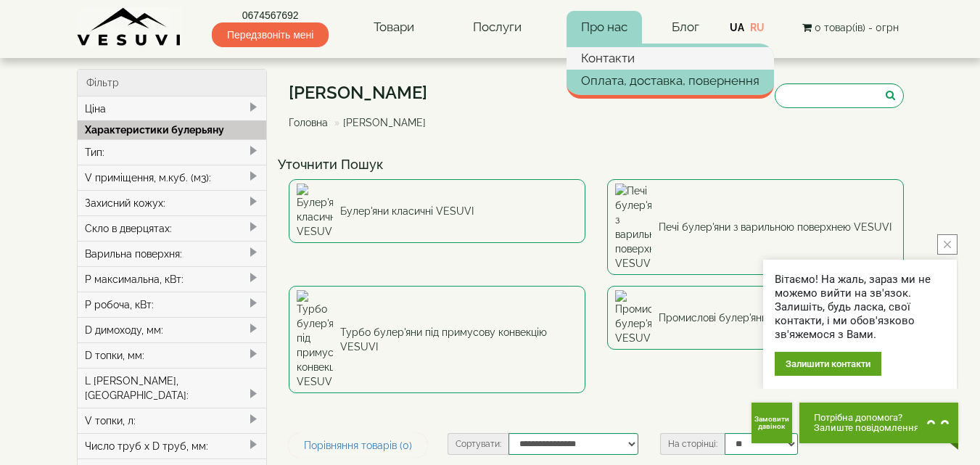  I want to click on div: Захисний кожух:, so click(172, 202).